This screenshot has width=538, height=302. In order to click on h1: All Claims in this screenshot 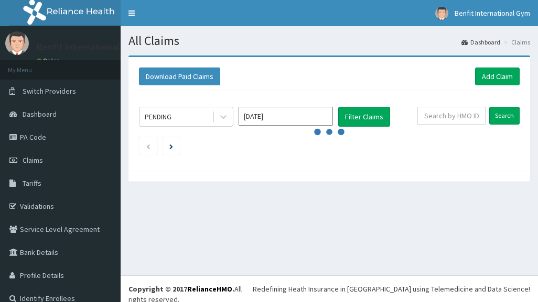, I will do `click(329, 41)`.